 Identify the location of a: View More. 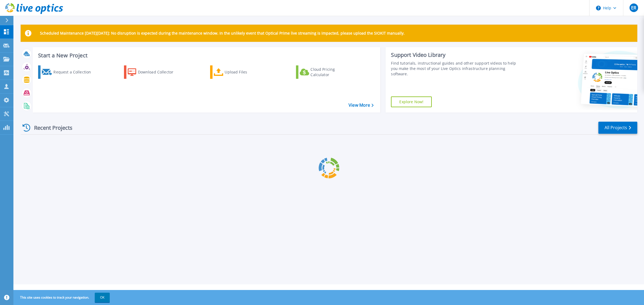
(361, 105).